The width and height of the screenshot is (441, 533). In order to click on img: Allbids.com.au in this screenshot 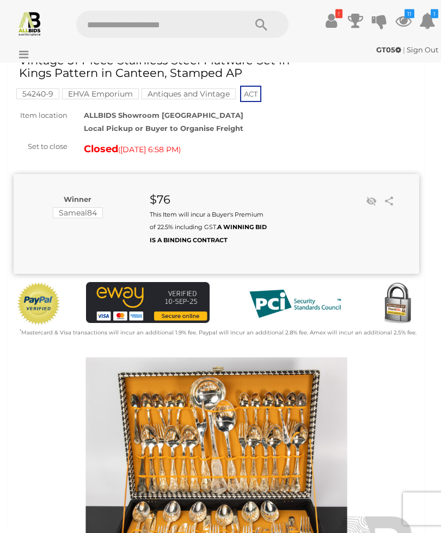, I will do `click(29, 23)`.